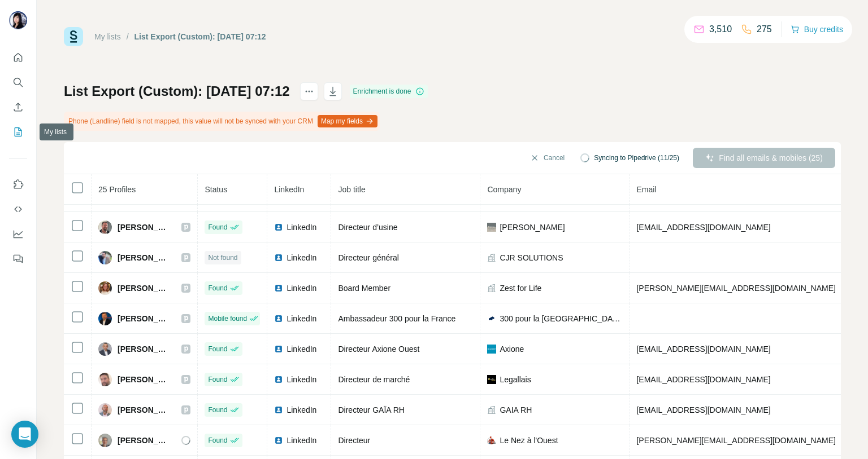 This screenshot has width=868, height=459. I want to click on div: Open Intercom Messenger, so click(24, 435).